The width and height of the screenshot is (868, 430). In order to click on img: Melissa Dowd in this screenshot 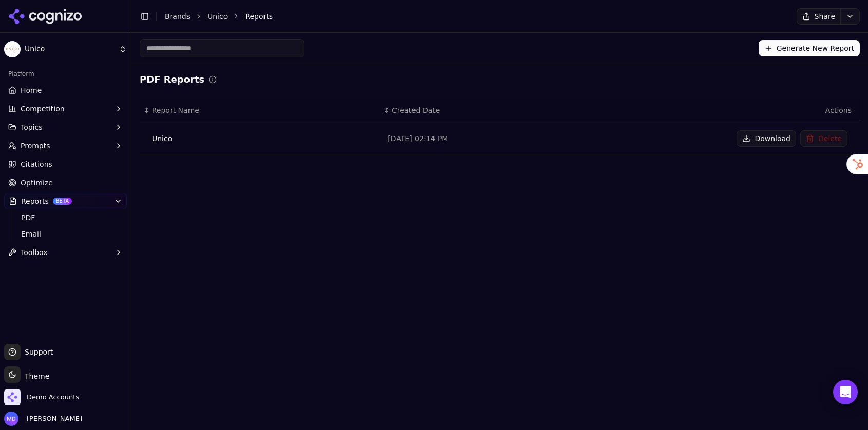, I will do `click(11, 419)`.